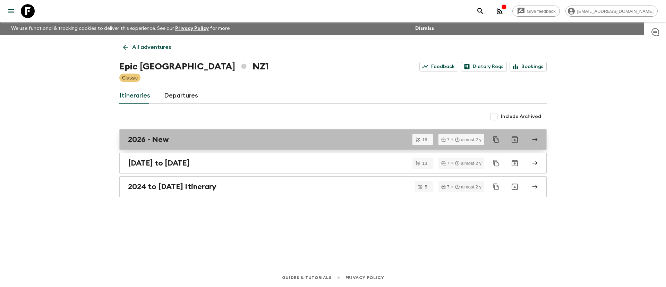  I want to click on span: Give feedback, so click(541, 11).